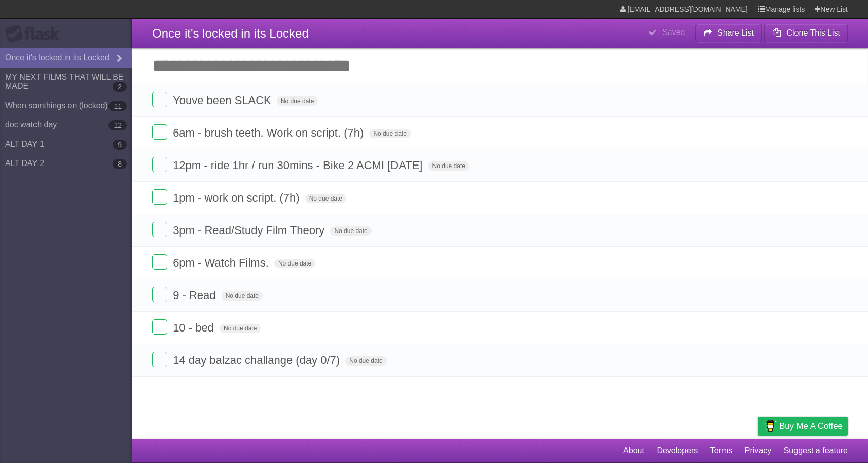 The height and width of the screenshot is (463, 868). Describe the element at coordinates (674, 32) in the screenshot. I see `b: Saved` at that location.